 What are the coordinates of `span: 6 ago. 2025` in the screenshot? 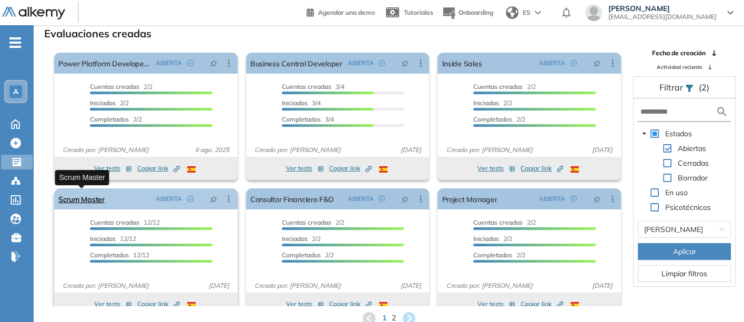 It's located at (212, 150).